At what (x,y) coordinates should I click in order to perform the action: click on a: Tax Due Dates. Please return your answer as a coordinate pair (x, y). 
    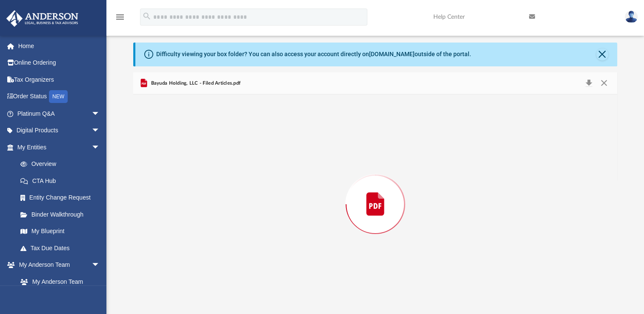
    Looking at the image, I should click on (62, 248).